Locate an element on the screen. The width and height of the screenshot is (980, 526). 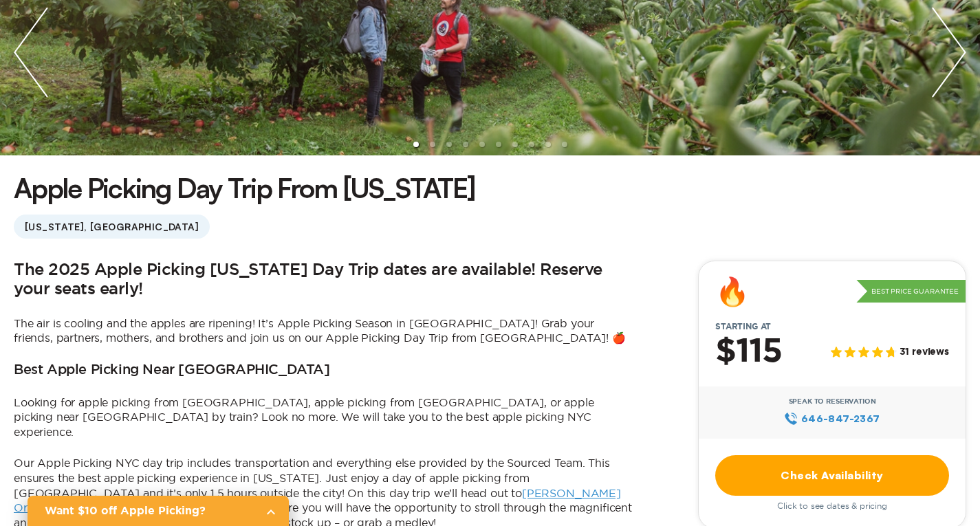
span: Speak to Reservation is located at coordinates (832, 402).